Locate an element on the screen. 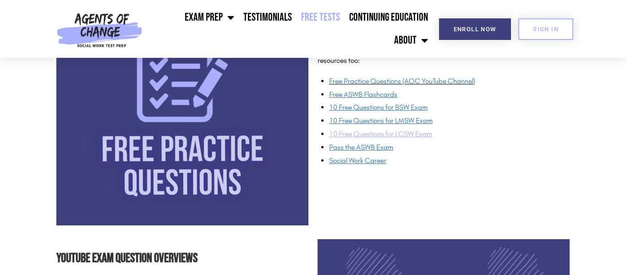  a: Social Work Career is located at coordinates (358, 160).